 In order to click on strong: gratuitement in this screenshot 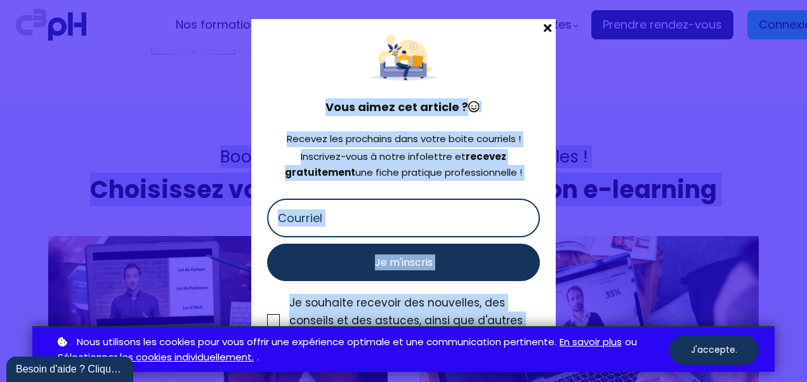, I will do `click(320, 172)`.